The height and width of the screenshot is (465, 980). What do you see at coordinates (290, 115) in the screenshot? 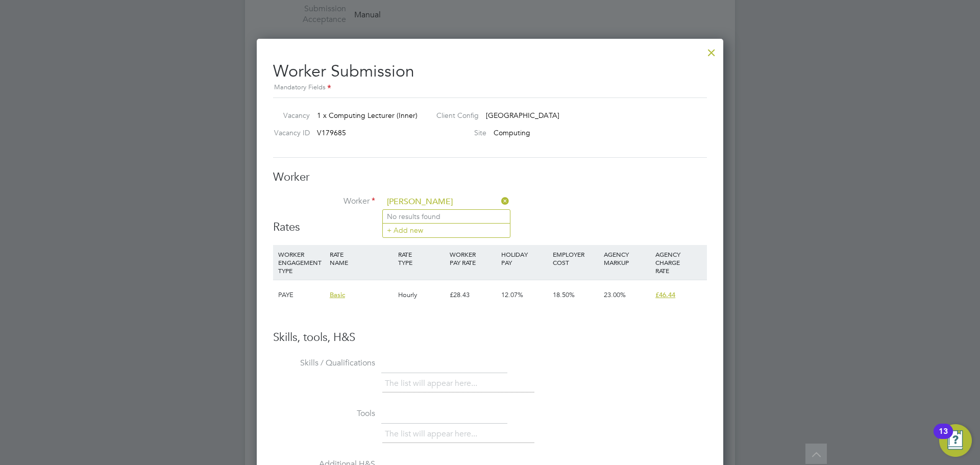
I see `label: Vacancy` at bounding box center [290, 115].